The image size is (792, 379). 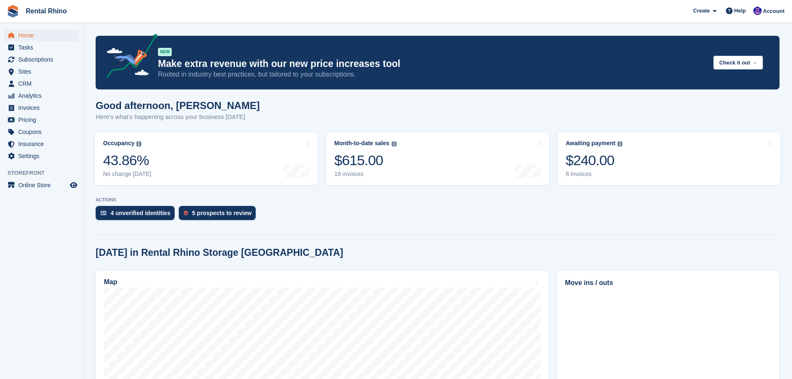 I want to click on p: Make extra revenue with our new price increases tool, so click(x=432, y=64).